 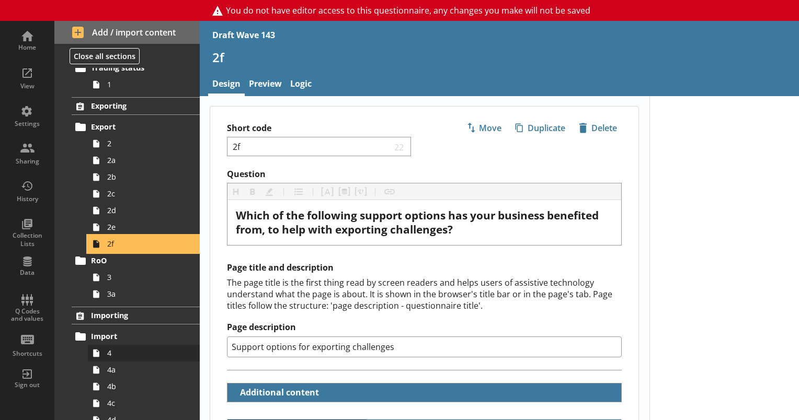 I want to click on div: Data, so click(x=27, y=273).